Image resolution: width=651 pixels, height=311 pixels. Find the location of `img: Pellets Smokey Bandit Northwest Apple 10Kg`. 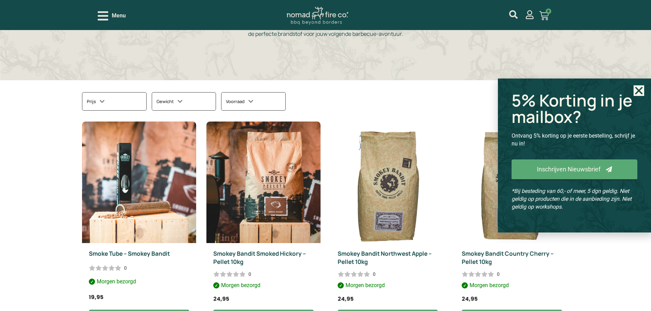

img: Pellets Smokey Bandit Northwest Apple 10Kg is located at coordinates (388, 183).